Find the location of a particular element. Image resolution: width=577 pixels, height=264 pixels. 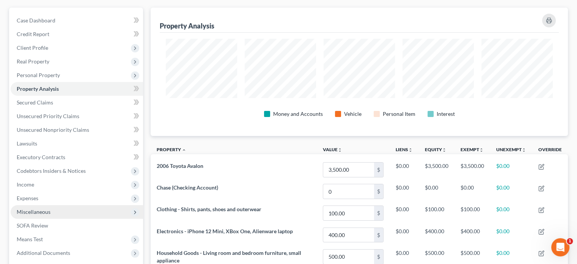

span: SOFA Review is located at coordinates (32, 225).